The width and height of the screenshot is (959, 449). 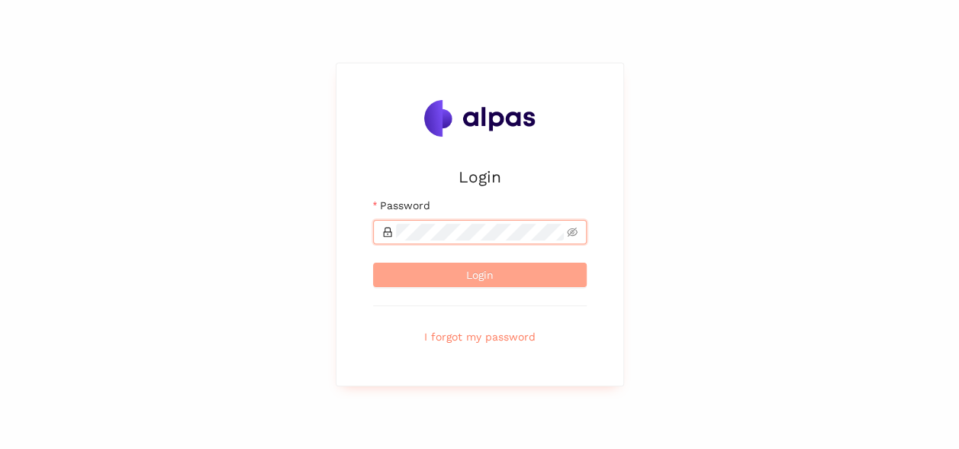 I want to click on span: eye-invisible, so click(x=572, y=232).